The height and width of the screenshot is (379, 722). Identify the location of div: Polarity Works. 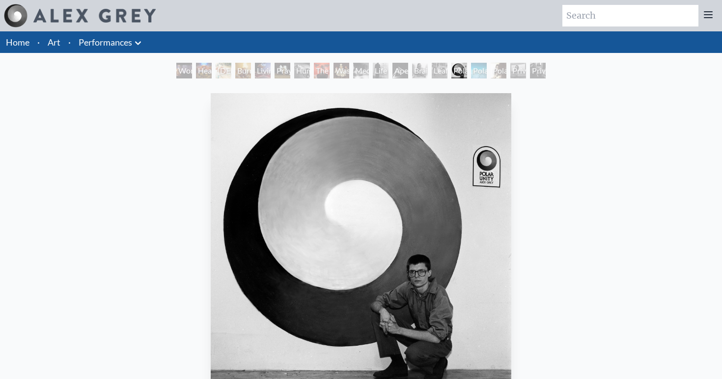
(498, 71).